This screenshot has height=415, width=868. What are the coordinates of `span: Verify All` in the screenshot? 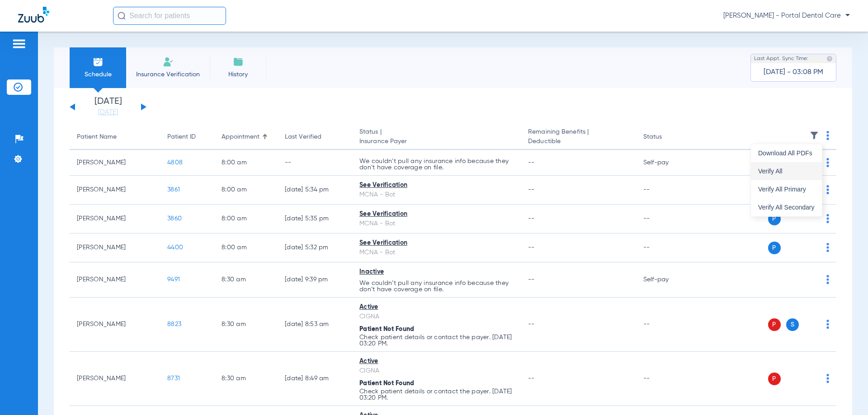 It's located at (786, 171).